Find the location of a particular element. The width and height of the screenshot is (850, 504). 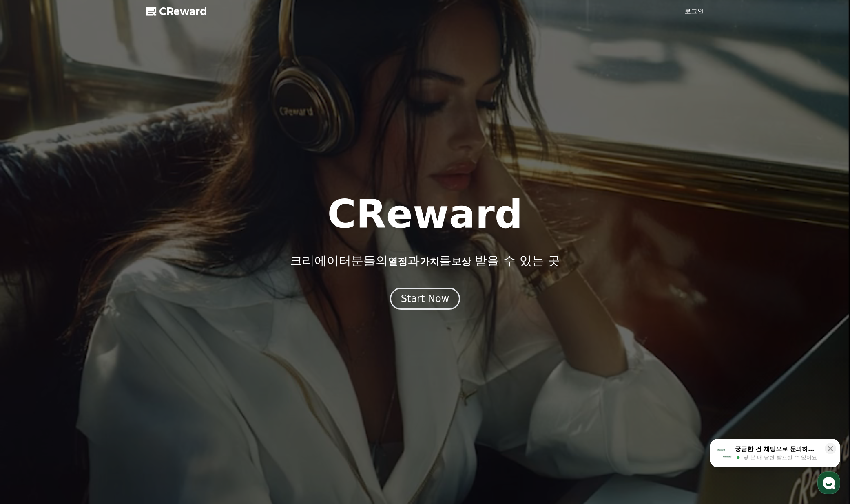

h1: CReward is located at coordinates (424, 214).